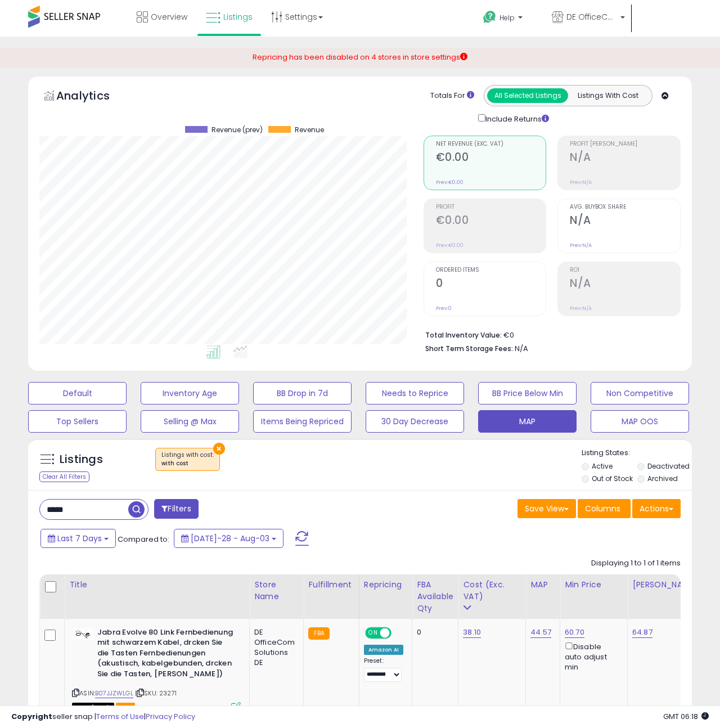 Image resolution: width=720 pixels, height=728 pixels. What do you see at coordinates (594, 585) in the screenshot?
I see `div: Min Price` at bounding box center [594, 585].